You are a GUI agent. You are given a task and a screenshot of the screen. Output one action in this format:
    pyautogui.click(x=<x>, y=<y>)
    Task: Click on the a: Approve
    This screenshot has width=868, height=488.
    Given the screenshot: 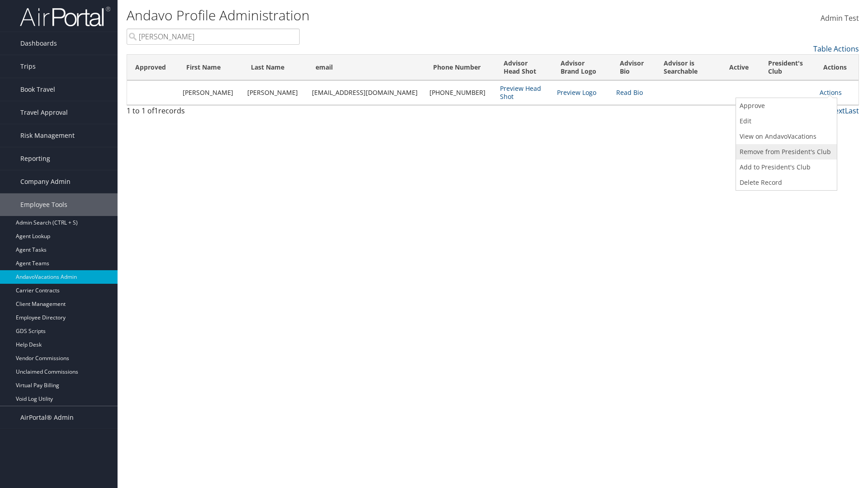 What is the action you would take?
    pyautogui.click(x=785, y=106)
    